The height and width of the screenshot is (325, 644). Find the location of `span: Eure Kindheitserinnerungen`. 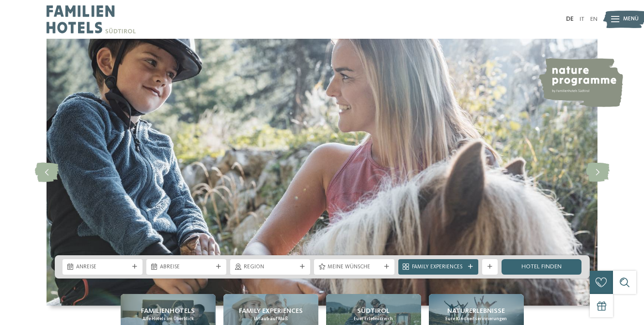

span: Eure Kindheitserinnerungen is located at coordinates (476, 319).